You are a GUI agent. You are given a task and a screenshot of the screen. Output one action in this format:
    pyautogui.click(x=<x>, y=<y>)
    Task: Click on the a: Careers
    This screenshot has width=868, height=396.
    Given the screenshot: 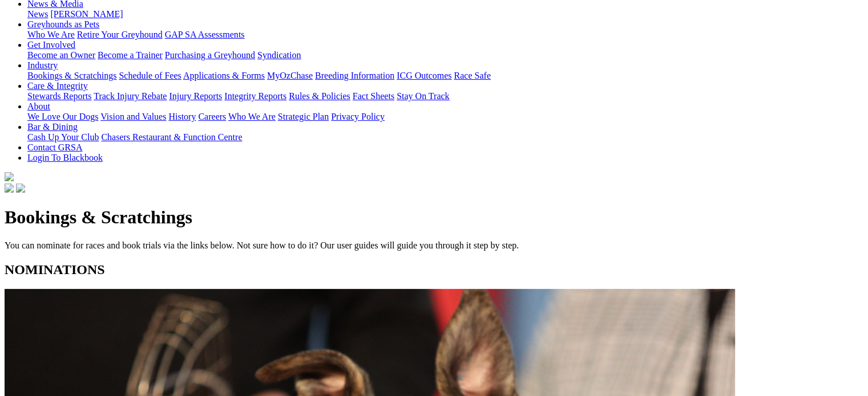 What is the action you would take?
    pyautogui.click(x=212, y=116)
    